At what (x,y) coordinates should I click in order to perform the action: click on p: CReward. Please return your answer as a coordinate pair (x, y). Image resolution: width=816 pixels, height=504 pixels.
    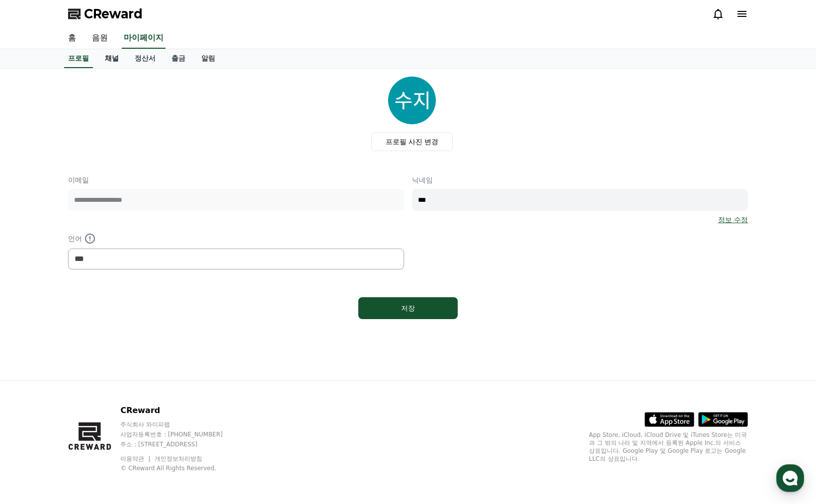
    Looking at the image, I should click on (181, 411).